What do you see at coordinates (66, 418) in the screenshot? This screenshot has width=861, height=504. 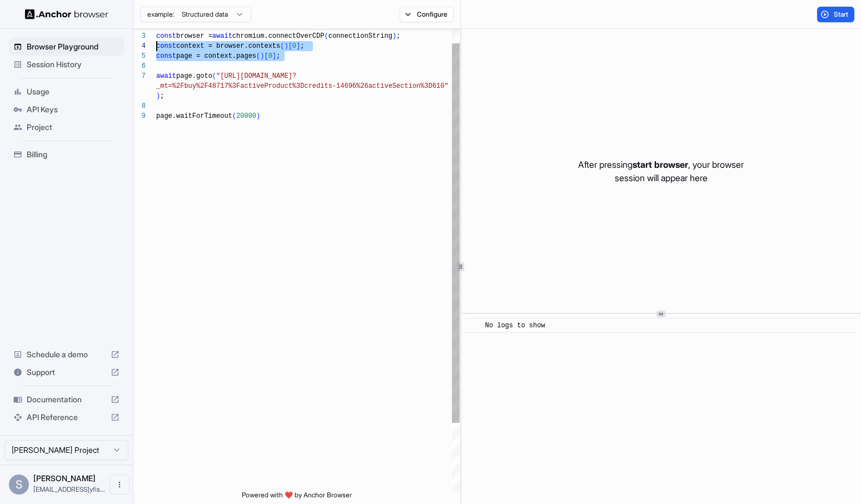 I see `div: API Reference` at bounding box center [66, 418].